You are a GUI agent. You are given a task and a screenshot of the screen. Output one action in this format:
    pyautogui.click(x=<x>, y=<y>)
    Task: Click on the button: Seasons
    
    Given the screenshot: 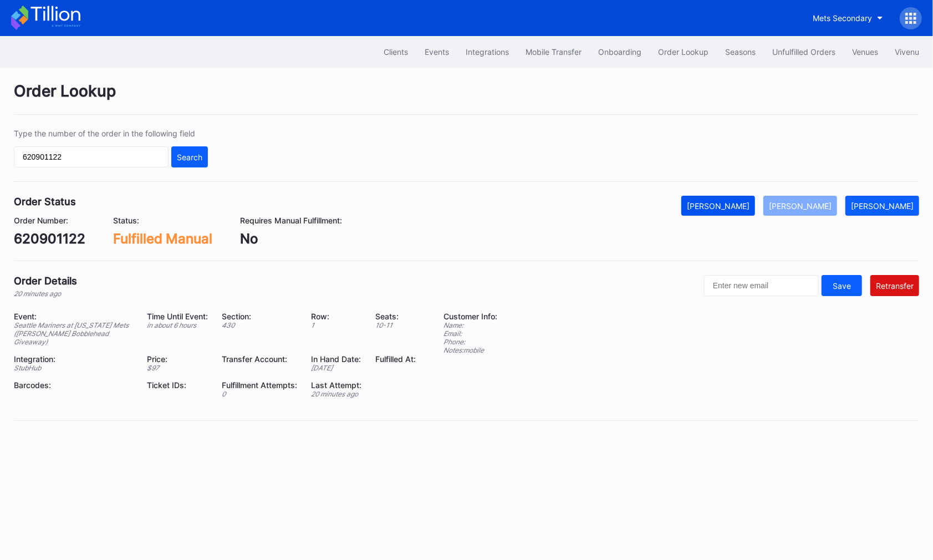 What is the action you would take?
    pyautogui.click(x=740, y=51)
    